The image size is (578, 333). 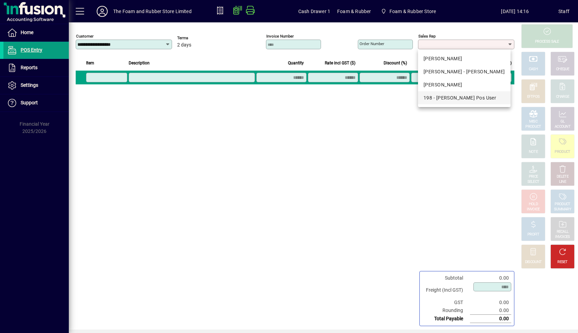 I want to click on mat-label: Customer, so click(x=85, y=36).